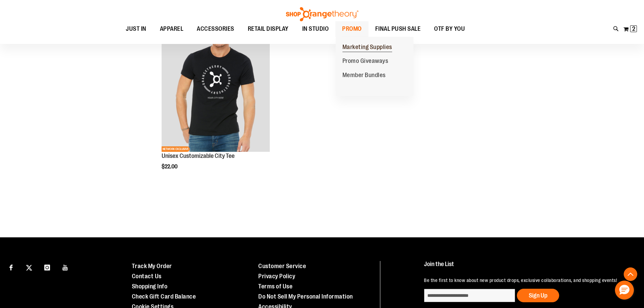 This screenshot has height=308, width=644. Describe the element at coordinates (198, 156) in the screenshot. I see `a: Unisex Customizable City Tee` at that location.